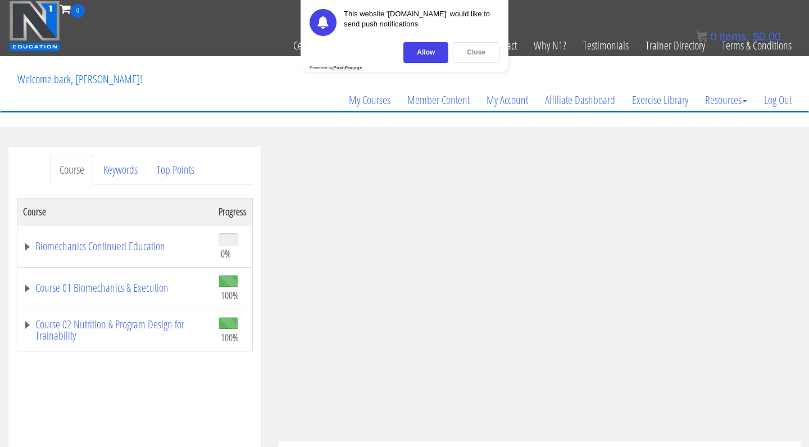  What do you see at coordinates (580, 100) in the screenshot?
I see `a: Affiliate Dashboard` at bounding box center [580, 100].